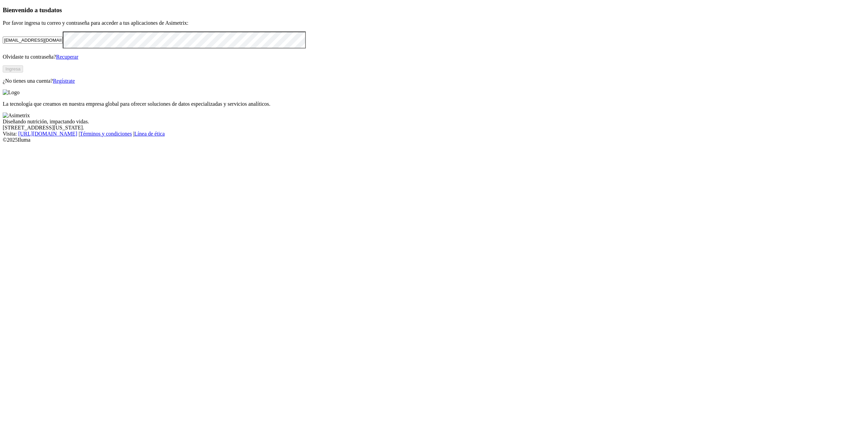  What do you see at coordinates (55, 9) in the screenshot?
I see `span: datos` at bounding box center [55, 9].